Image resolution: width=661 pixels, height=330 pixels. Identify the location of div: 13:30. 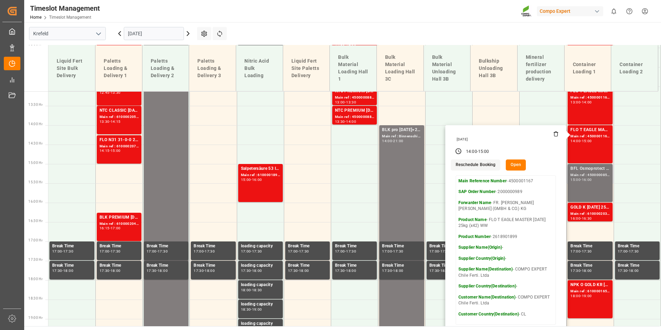
(115, 92).